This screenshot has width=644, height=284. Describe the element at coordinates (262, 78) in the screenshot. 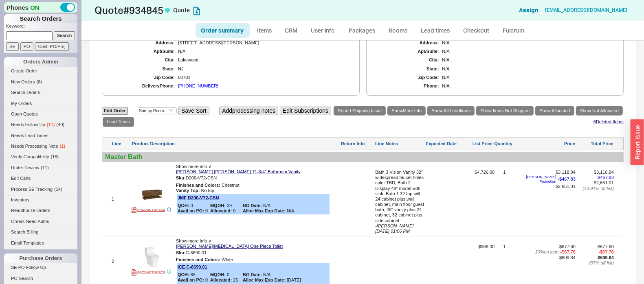

I see `div: 08701` at that location.